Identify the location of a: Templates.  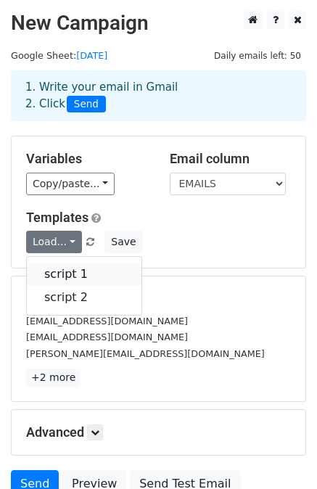
(57, 217).